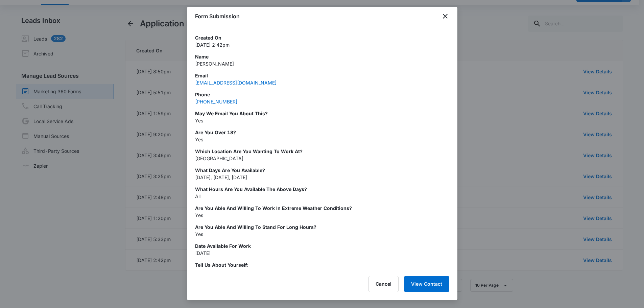 This screenshot has height=308, width=644. Describe the element at coordinates (322, 113) in the screenshot. I see `p: May we email you about this?` at that location.